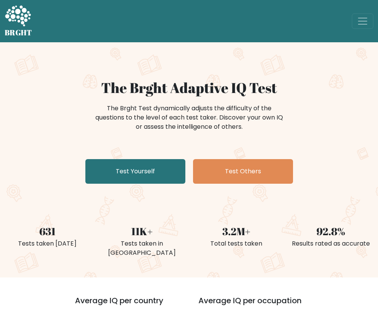  I want to click on div: 92.8%, so click(331, 232).